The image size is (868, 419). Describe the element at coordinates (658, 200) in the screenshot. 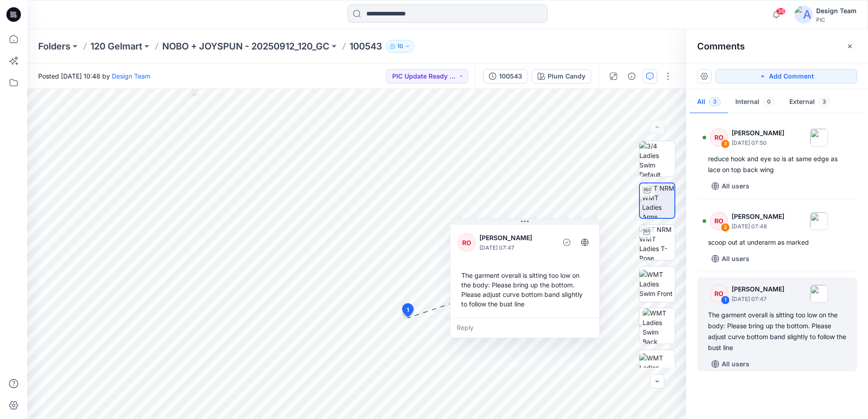

I see `img: TT NRM WMT Ladies Arms Down` at that location.